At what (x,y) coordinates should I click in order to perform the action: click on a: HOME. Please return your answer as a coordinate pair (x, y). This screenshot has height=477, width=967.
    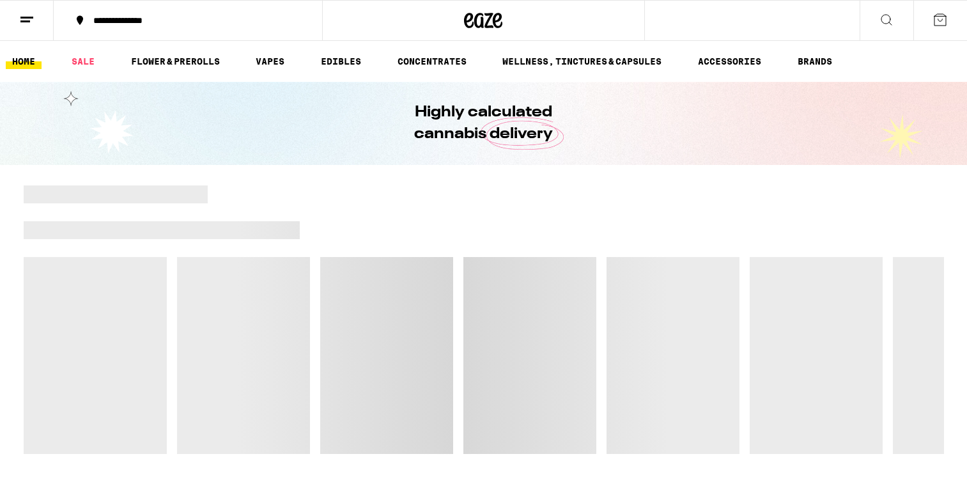
    Looking at the image, I should click on (24, 61).